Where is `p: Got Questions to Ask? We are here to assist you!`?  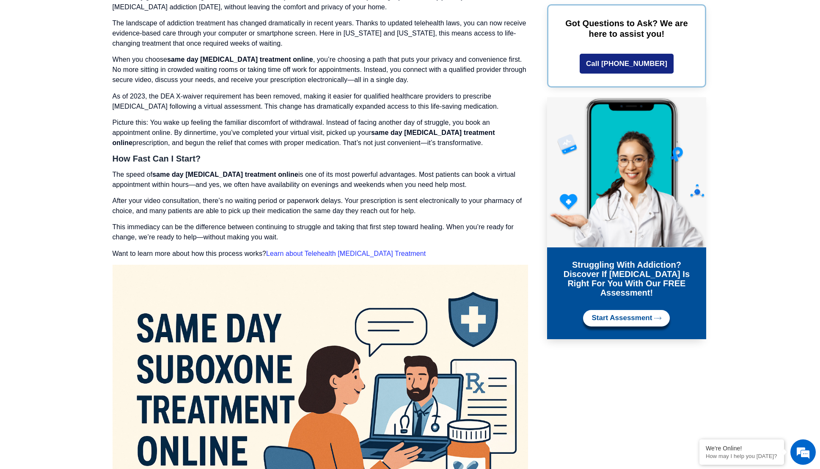
p: Got Questions to Ask? We are here to assist you! is located at coordinates (627, 29).